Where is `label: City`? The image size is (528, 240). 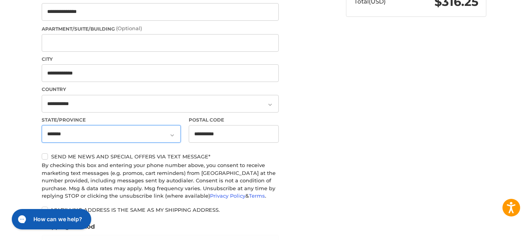 label: City is located at coordinates (160, 59).